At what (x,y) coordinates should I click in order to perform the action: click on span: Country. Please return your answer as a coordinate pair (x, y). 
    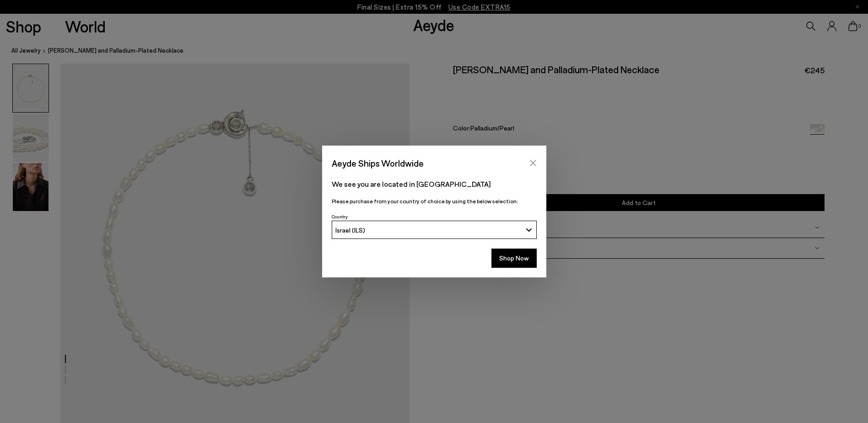
    Looking at the image, I should click on (340, 217).